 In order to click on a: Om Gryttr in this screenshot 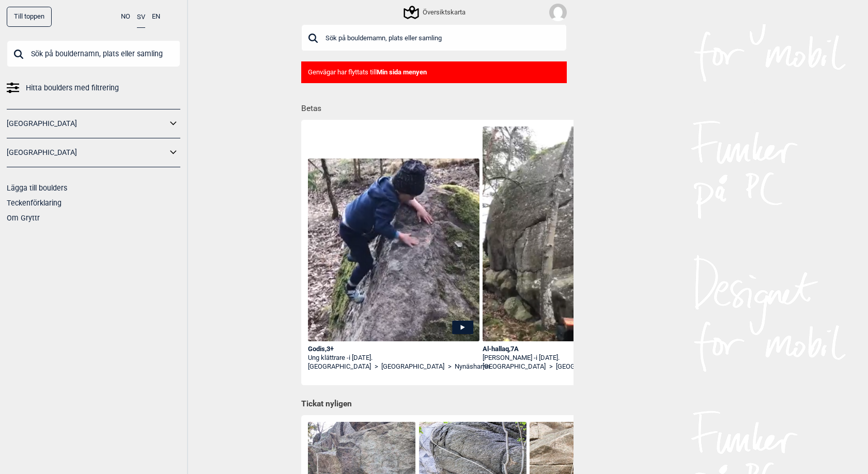, I will do `click(23, 218)`.